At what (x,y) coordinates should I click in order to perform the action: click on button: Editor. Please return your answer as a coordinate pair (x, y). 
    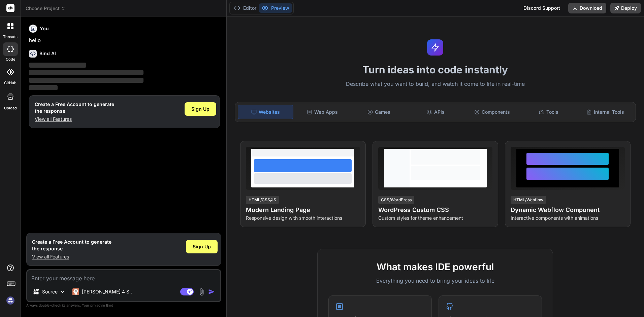
    Looking at the image, I should click on (245, 8).